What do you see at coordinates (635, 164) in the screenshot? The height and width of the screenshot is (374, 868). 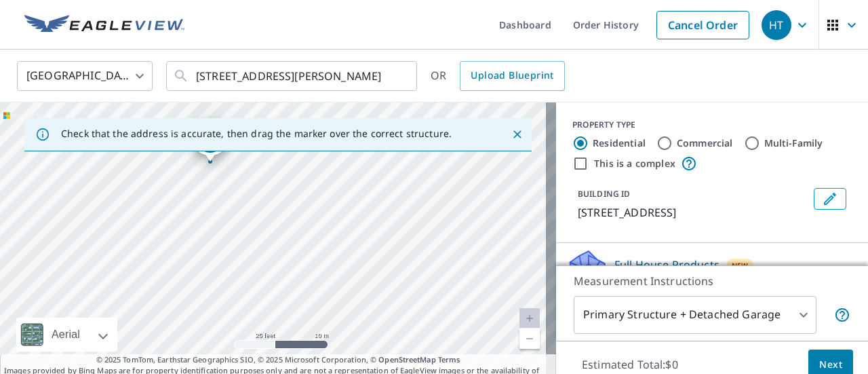 I see `label: This is a complex` at bounding box center [635, 164].